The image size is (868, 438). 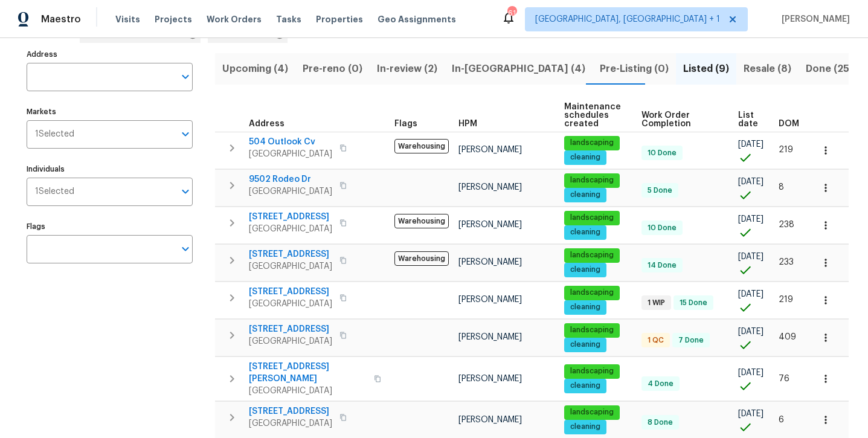 I want to click on span: 233, so click(x=786, y=262).